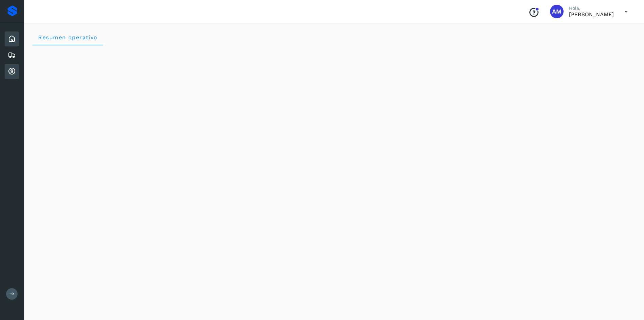 This screenshot has width=644, height=320. Describe the element at coordinates (12, 39) in the screenshot. I see `div: Inicio` at that location.